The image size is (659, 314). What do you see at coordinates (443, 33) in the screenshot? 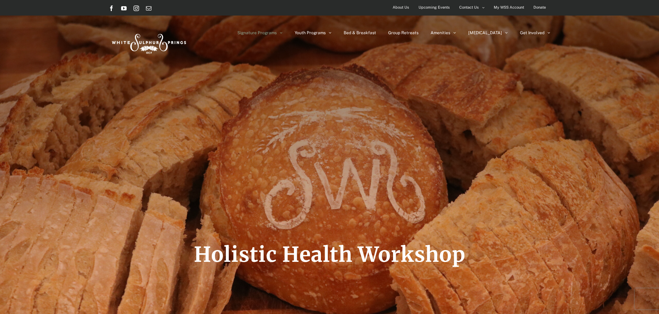
I see `a: Amenities` at bounding box center [443, 33].